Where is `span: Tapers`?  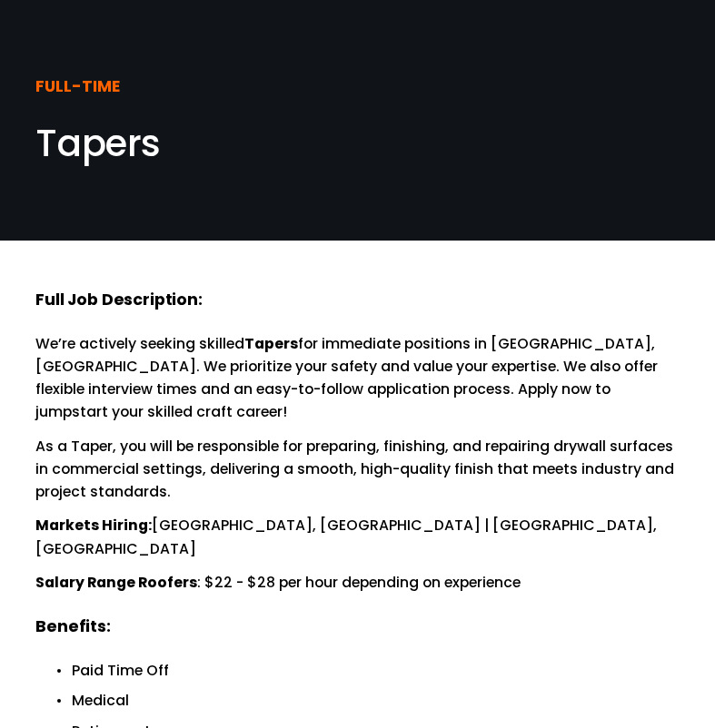
span: Tapers is located at coordinates (98, 144).